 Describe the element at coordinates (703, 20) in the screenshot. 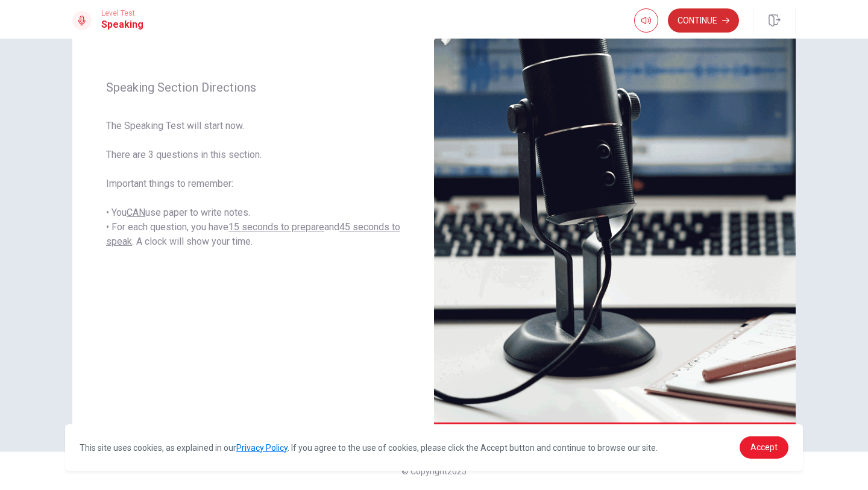

I see `button: Continue` at that location.